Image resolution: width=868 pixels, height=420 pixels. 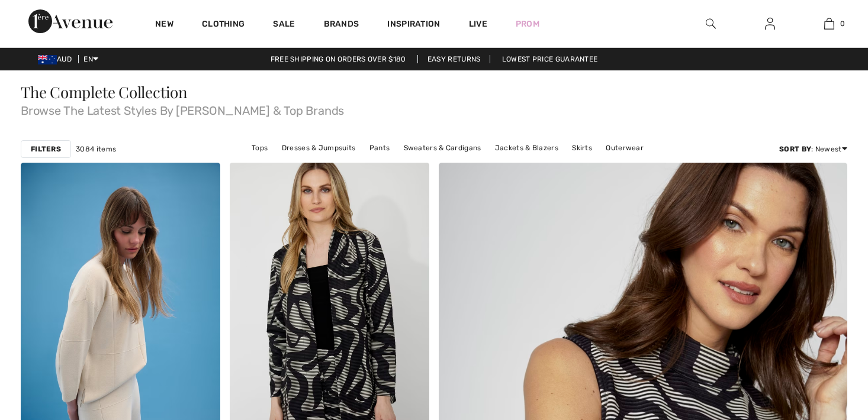 What do you see at coordinates (770, 24) in the screenshot?
I see `img: My Info` at bounding box center [770, 24].